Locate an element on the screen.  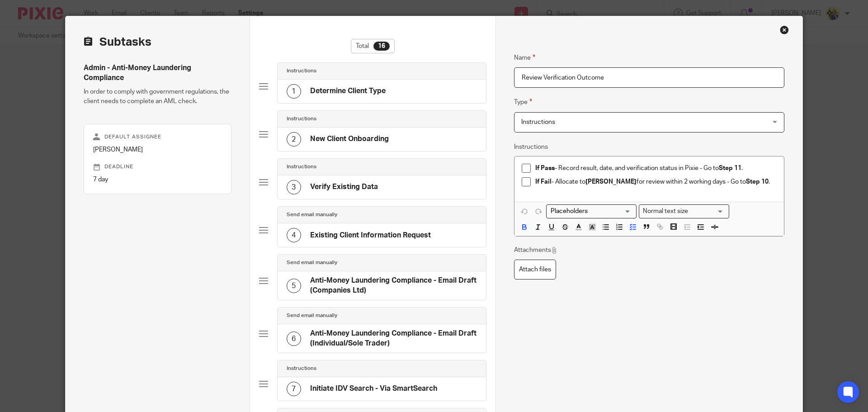
div: 16 is located at coordinates (382, 46).